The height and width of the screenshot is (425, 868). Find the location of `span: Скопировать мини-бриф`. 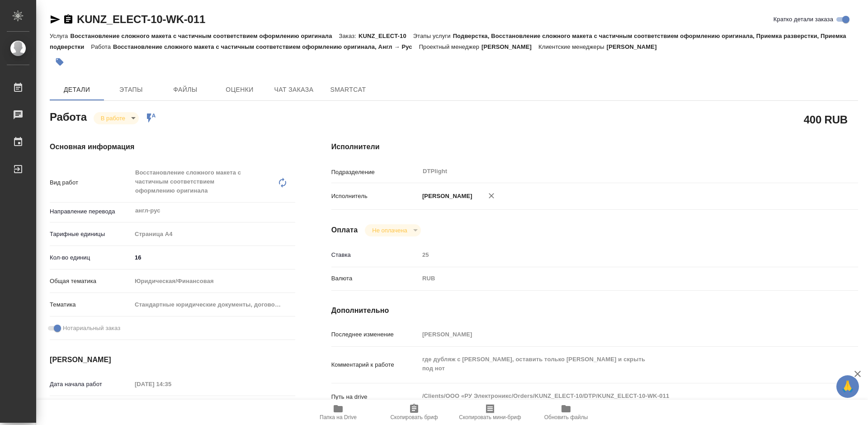

span: Скопировать мини-бриф is located at coordinates (490, 418).